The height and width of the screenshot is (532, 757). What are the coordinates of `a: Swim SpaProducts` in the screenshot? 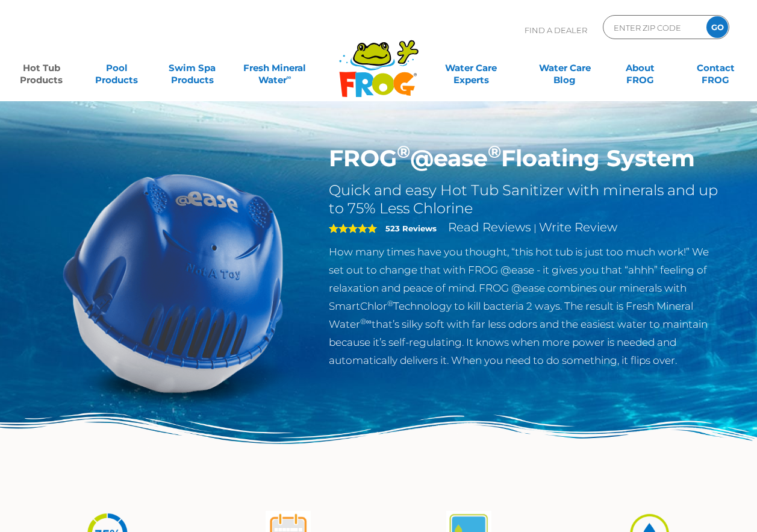 It's located at (191, 68).